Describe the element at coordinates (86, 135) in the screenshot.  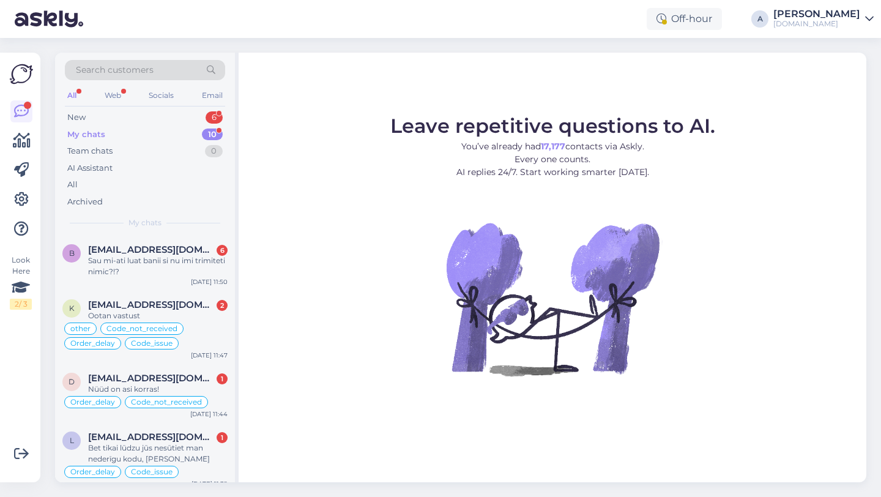
I see `div: My chats` at that location.